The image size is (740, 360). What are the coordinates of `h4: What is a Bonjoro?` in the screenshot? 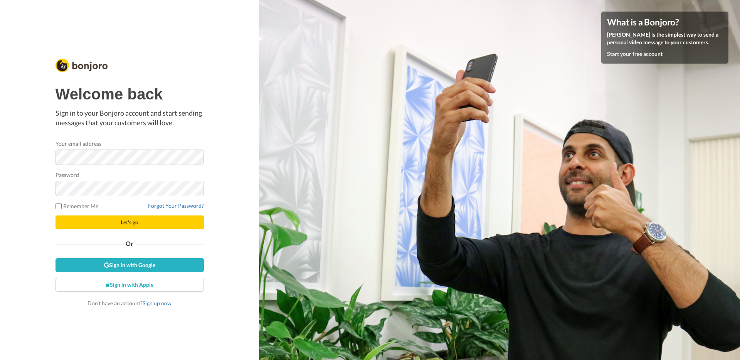 It's located at (665, 22).